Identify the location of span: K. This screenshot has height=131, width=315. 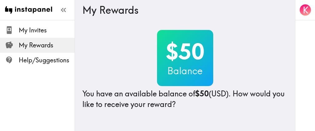
(305, 10).